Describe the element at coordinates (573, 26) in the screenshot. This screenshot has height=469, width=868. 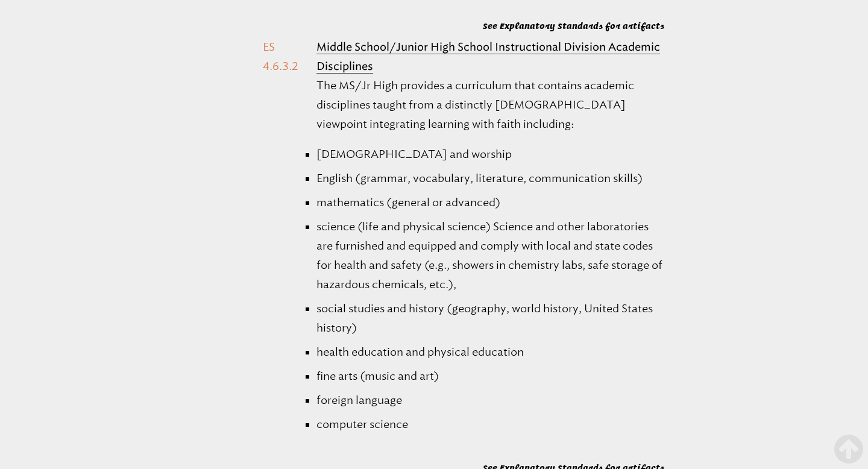
I see `b: See Explanatory Standards for artifacts` at that location.